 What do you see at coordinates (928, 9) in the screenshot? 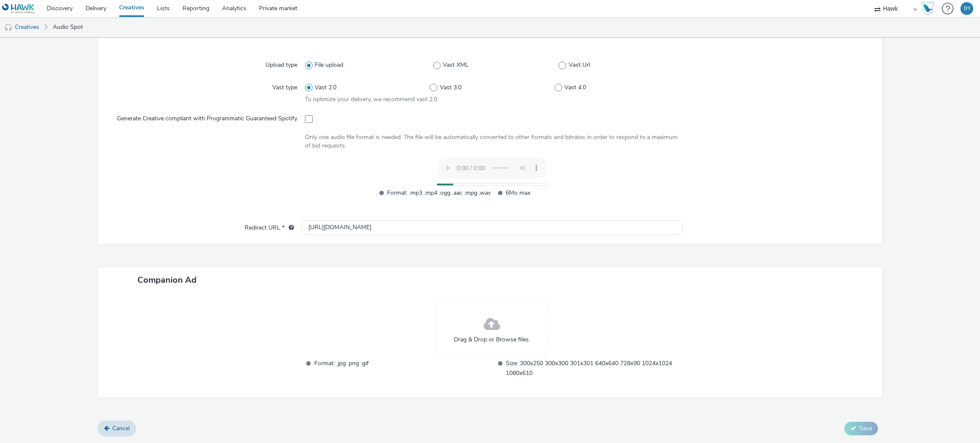
I see `img: Hawk Academy` at bounding box center [928, 9].